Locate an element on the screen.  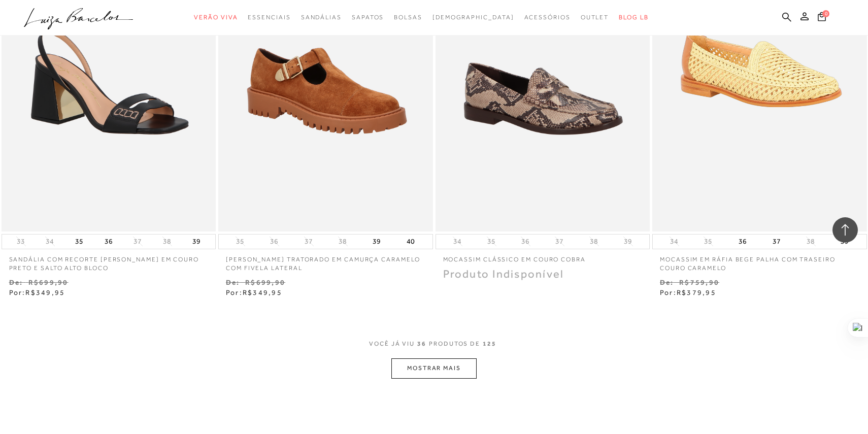
span: R$379,95 is located at coordinates (697, 293).